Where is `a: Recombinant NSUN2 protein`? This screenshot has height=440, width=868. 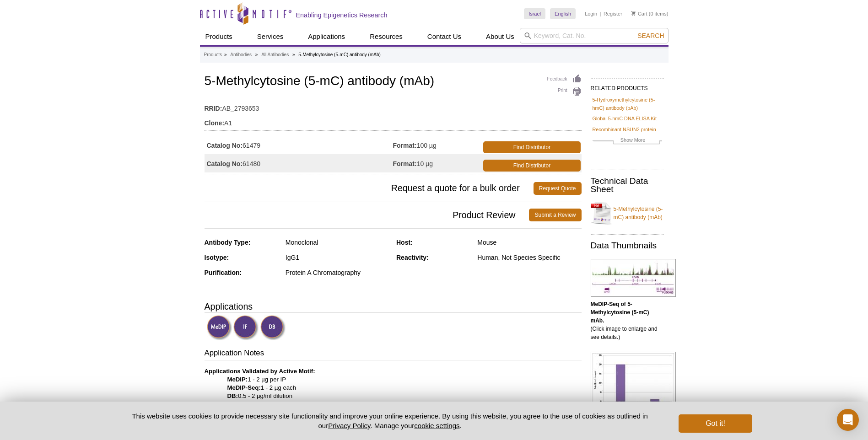 a: Recombinant NSUN2 protein is located at coordinates (624, 129).